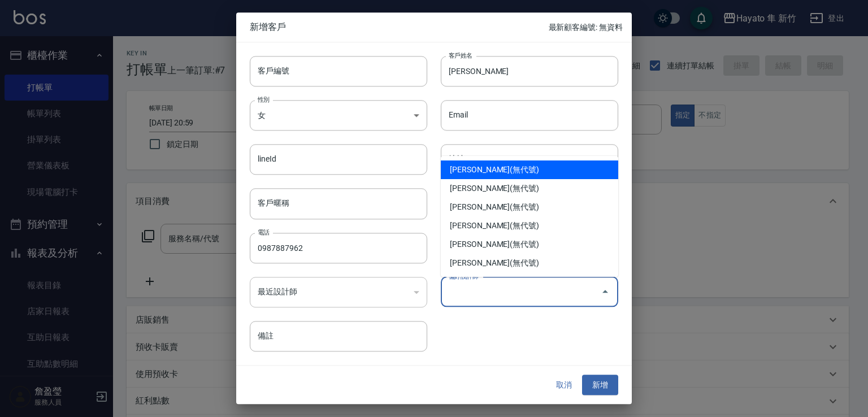  What do you see at coordinates (399, 28) in the screenshot?
I see `span: 新增客戶` at bounding box center [399, 28].